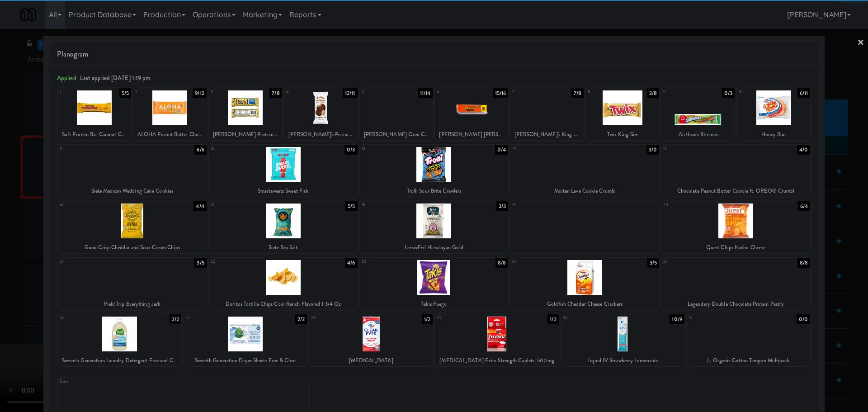 This screenshot has height=412, width=868. What do you see at coordinates (283, 283) in the screenshot?
I see `div: 224/6Doritos Tortilla Chips Cool Ranch Flavored 1 3/4 Oz` at bounding box center [283, 283].